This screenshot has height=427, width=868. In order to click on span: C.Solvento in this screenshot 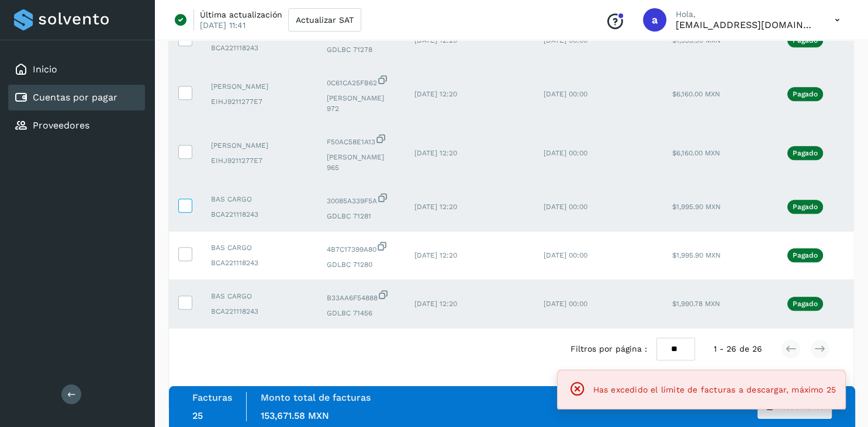, I will do `click(802, 406)`.